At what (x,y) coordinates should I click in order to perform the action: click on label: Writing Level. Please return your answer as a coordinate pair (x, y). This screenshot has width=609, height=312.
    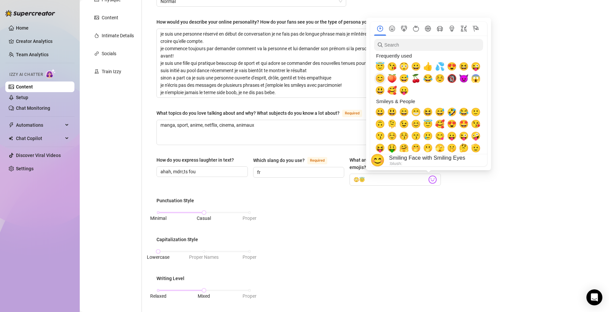
    Looking at the image, I should click on (173, 278).